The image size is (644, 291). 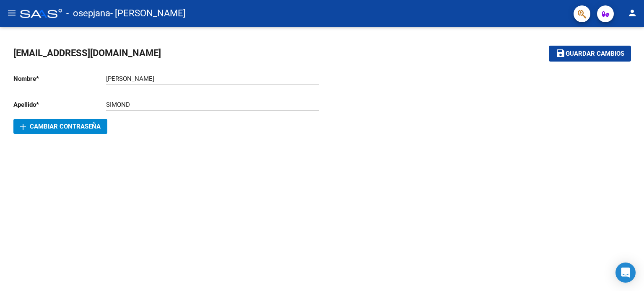 What do you see at coordinates (561, 53) in the screenshot?
I see `mat-icon: save` at bounding box center [561, 53].